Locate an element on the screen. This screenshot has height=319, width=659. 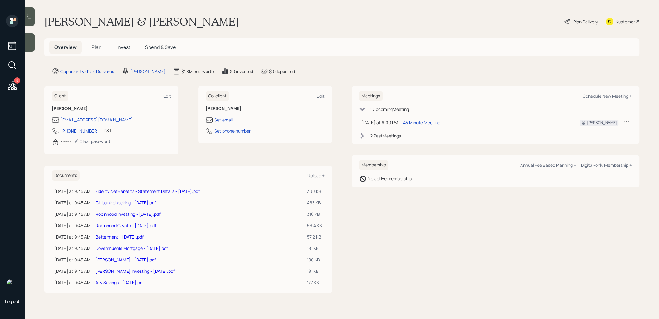
span: Overview is located at coordinates (65, 47).